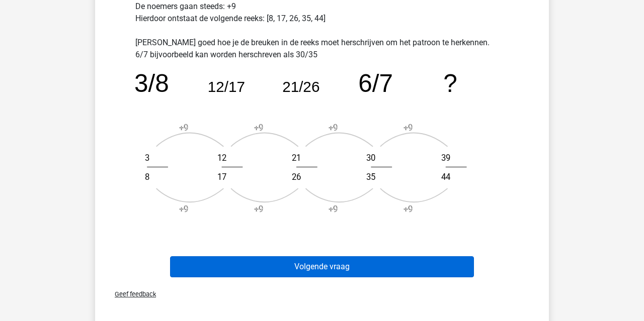  I want to click on text: 44, so click(445, 177).